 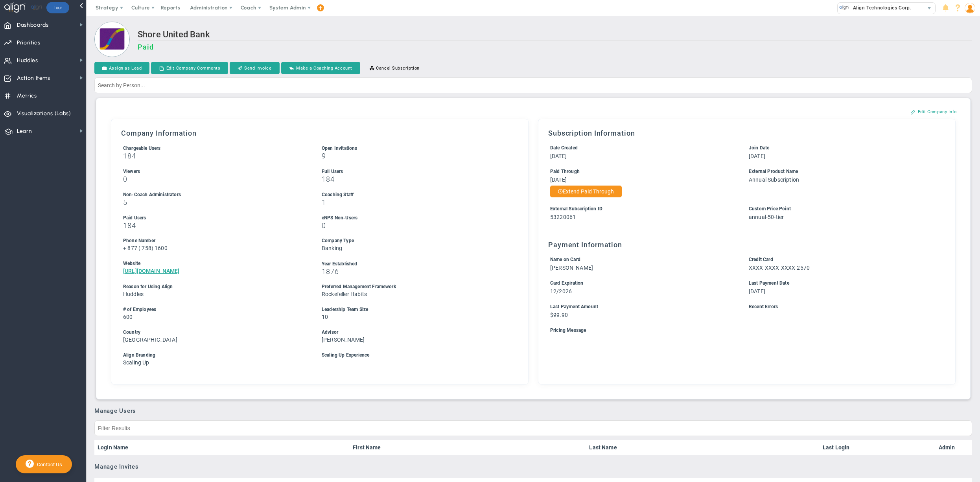 I want to click on button: Extend Paid Through, so click(x=586, y=191).